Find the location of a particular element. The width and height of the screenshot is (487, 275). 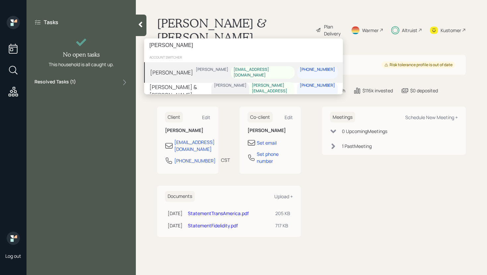

div: account switcher is located at coordinates (243, 57).